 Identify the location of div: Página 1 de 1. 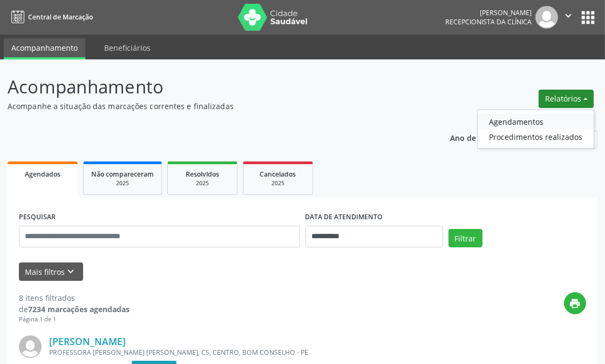
(74, 319).